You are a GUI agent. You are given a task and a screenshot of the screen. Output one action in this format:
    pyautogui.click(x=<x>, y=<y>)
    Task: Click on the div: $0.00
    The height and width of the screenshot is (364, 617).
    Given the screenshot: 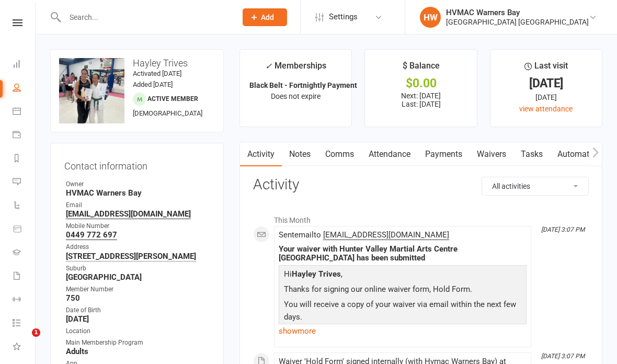 What is the action you would take?
    pyautogui.click(x=421, y=83)
    